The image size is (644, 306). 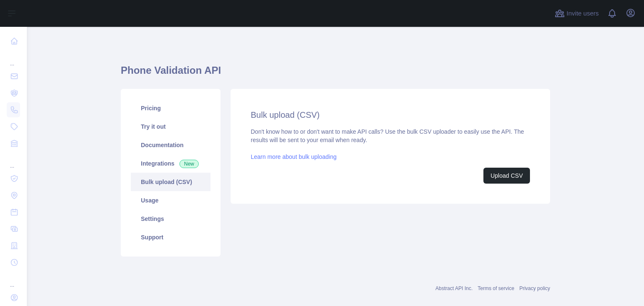 What do you see at coordinates (294, 157) in the screenshot?
I see `a: Learn more about bulk uploading` at bounding box center [294, 157].